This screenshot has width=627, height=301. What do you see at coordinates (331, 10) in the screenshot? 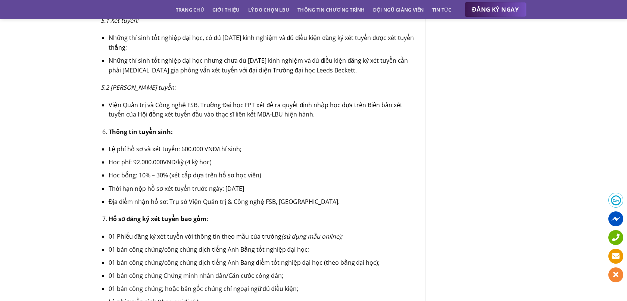
I see `a: Thông tin chương trình` at bounding box center [331, 10].